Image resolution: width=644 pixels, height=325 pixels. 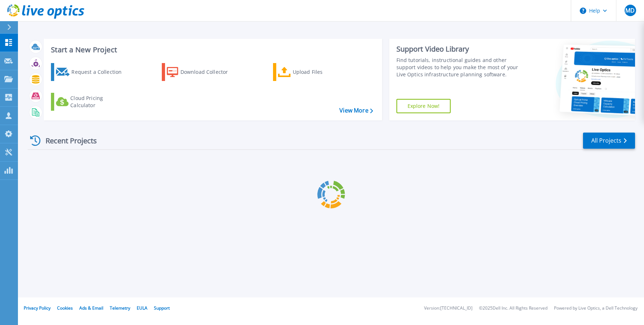 What do you see at coordinates (65, 308) in the screenshot?
I see `a: Cookies` at bounding box center [65, 308].